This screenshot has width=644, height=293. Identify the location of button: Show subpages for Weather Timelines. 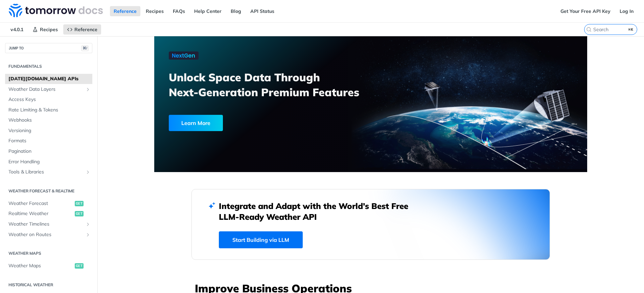
(88, 224).